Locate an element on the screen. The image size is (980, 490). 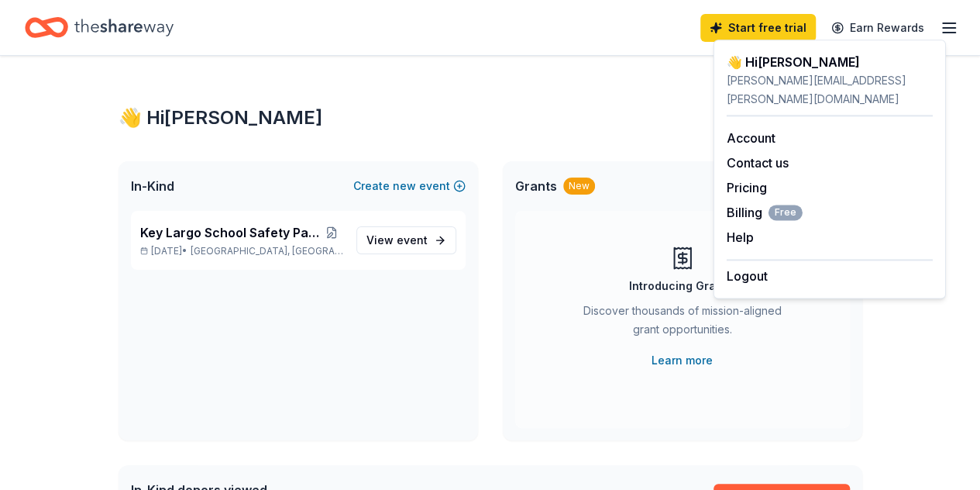
span: Key Largo School Safety Patrol Auction is located at coordinates (230, 233).